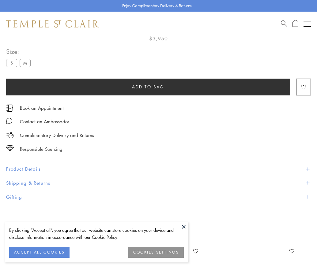  Describe the element at coordinates (42, 108) in the screenshot. I see `a: Book an Appointment` at that location.